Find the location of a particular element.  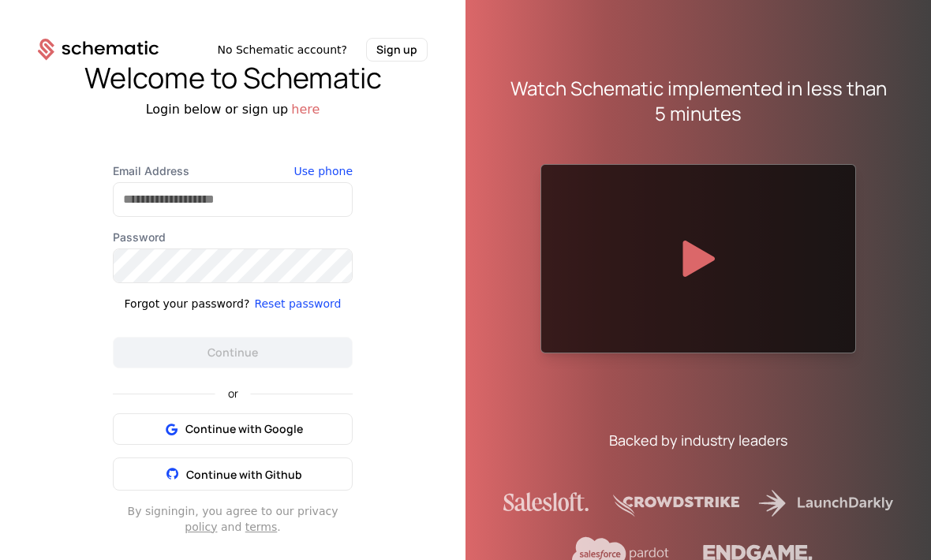

a: policy is located at coordinates (201, 527).